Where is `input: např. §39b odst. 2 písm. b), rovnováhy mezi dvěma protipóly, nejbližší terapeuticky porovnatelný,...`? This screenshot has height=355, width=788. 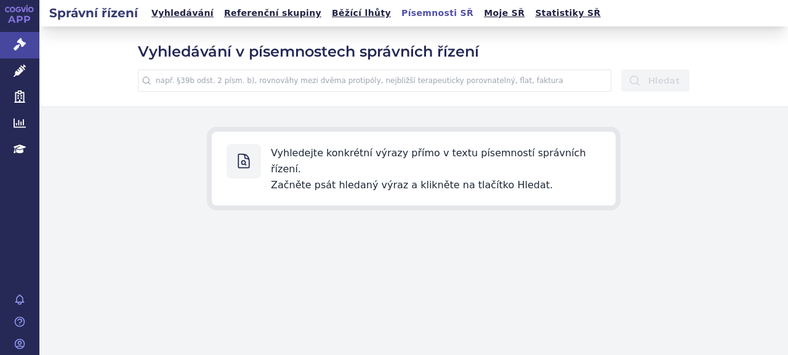
input: např. §39b odst. 2 písm. b), rovnováhy mezi dvěma protipóly, nejbližší terapeuticky porovnatelný,... is located at coordinates (374, 81).